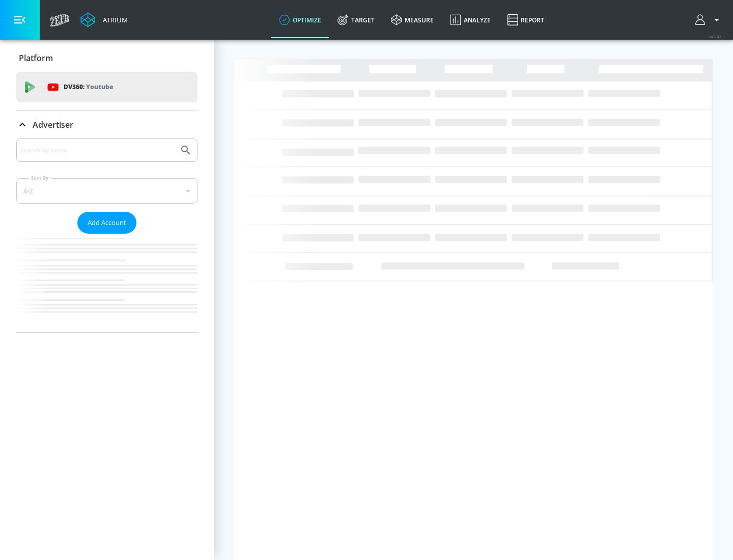  Describe the element at coordinates (107, 222) in the screenshot. I see `button: Add Account` at that location.